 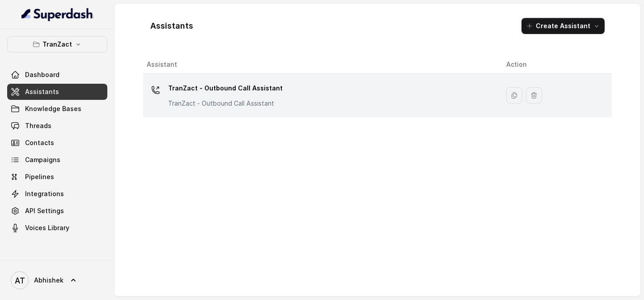 What do you see at coordinates (57, 228) in the screenshot?
I see `a: Voices Library` at bounding box center [57, 228].